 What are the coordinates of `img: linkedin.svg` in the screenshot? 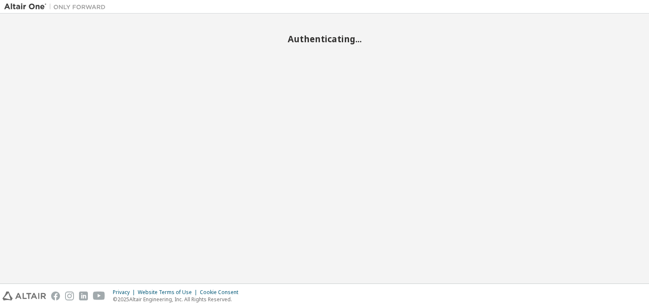 It's located at (83, 296).